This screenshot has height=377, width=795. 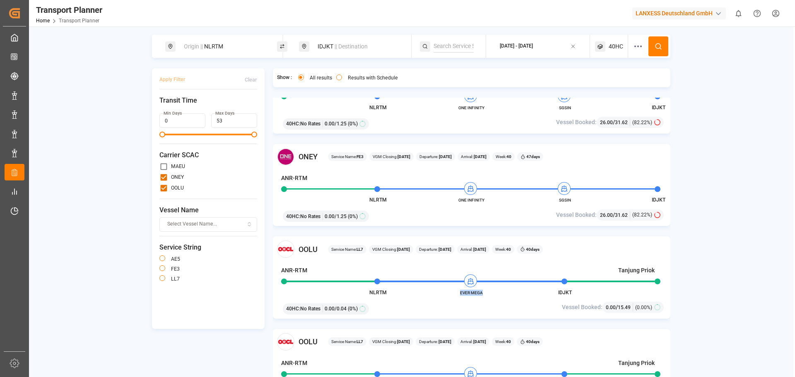 I want to click on span: 31.62, so click(x=621, y=215).